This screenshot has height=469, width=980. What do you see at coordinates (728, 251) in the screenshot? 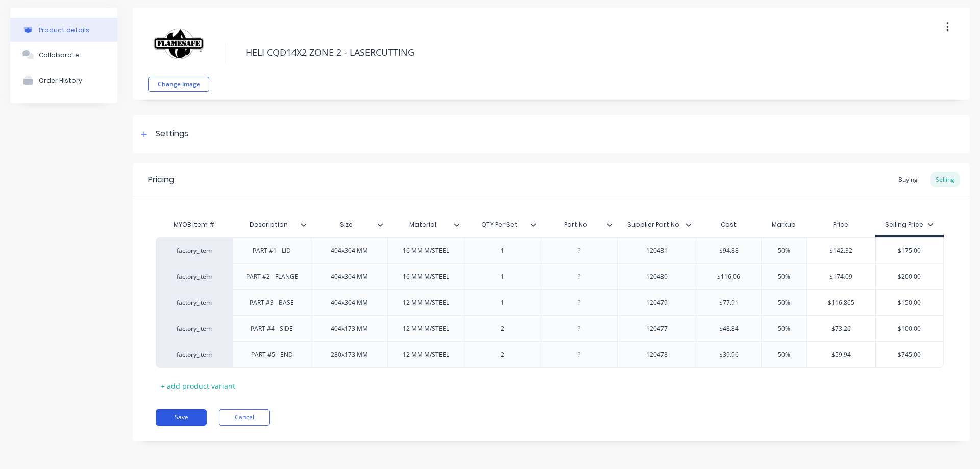
I see `div: $94.88` at bounding box center [728, 251].